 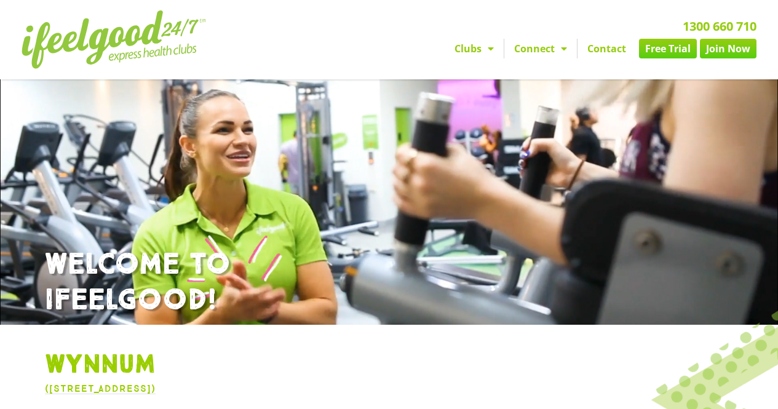 What do you see at coordinates (540, 49) in the screenshot?
I see `a: Connect` at bounding box center [540, 49].